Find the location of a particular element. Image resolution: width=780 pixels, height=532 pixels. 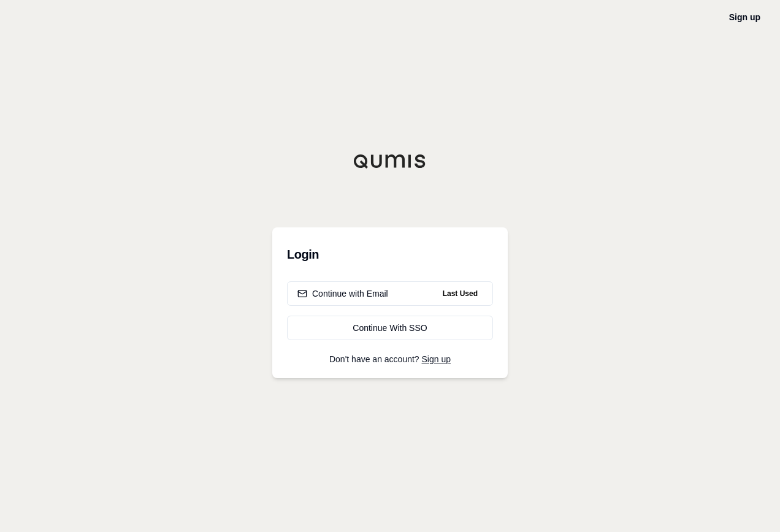

span: Last Used is located at coordinates (460, 294).